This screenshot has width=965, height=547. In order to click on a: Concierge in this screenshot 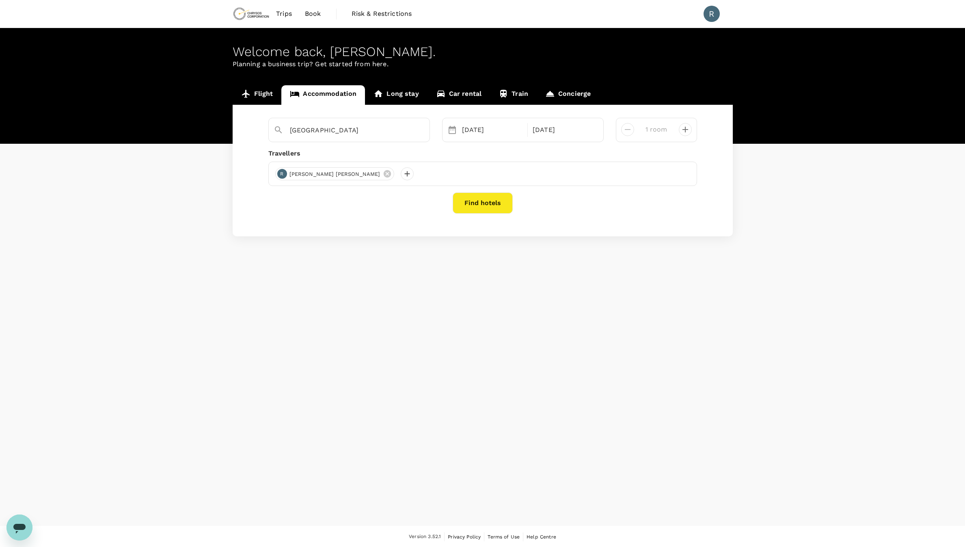, I will do `click(568, 95)`.